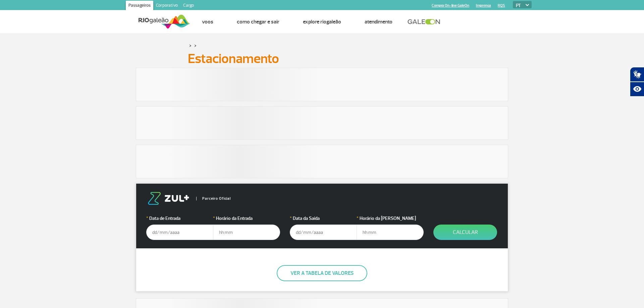 Image resolution: width=644 pixels, height=308 pixels. I want to click on a: Compra On-line GaleOn, so click(451, 5).